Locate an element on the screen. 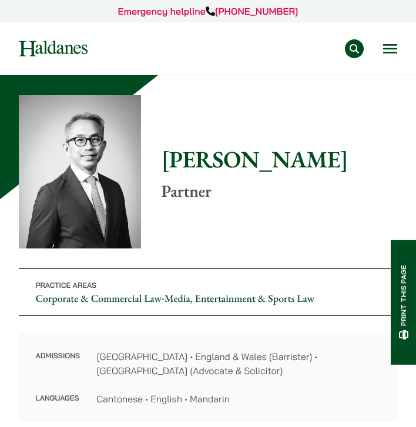 The height and width of the screenshot is (427, 416). dd: Cantonese • English • Mandarin is located at coordinates (238, 399).